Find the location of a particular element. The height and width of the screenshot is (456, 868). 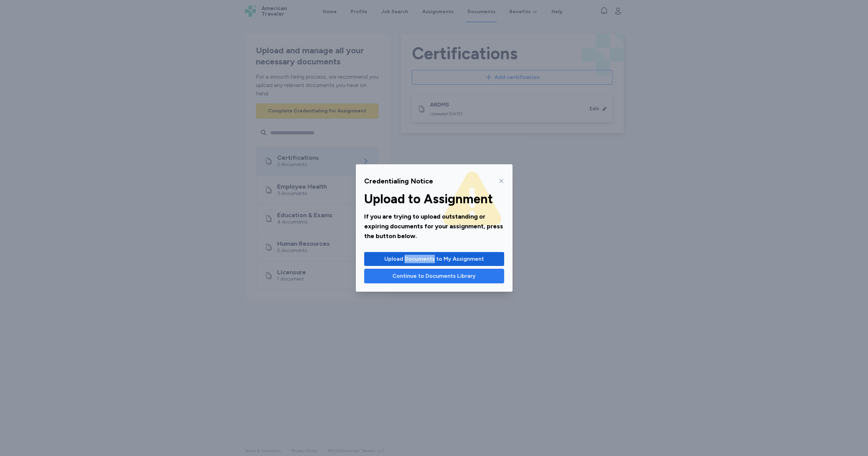

div: Upload to Assignment is located at coordinates (434, 199).